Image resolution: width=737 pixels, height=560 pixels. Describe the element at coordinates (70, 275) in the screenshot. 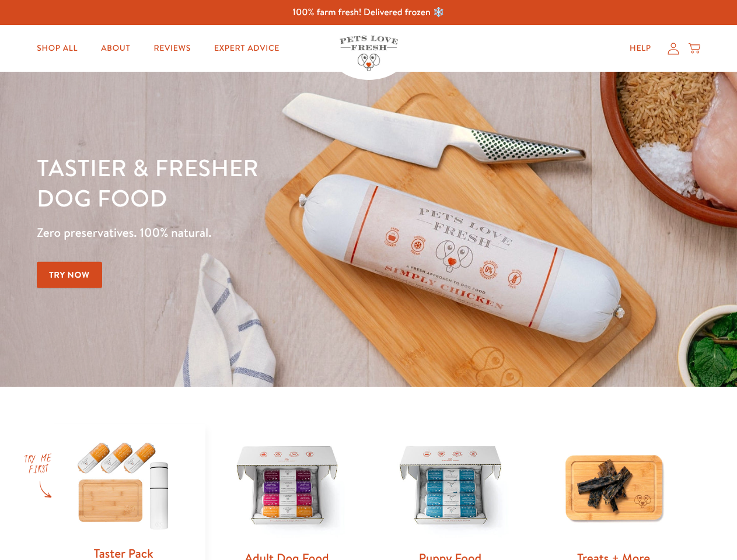

I see `a: Try Now` at that location.